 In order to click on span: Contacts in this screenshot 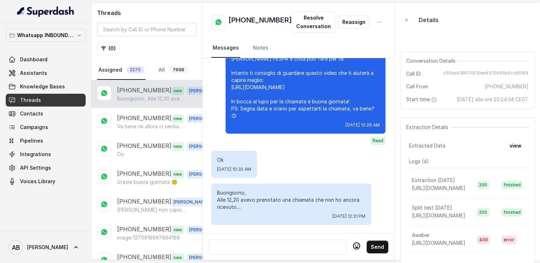, I will do `click(31, 114)`.